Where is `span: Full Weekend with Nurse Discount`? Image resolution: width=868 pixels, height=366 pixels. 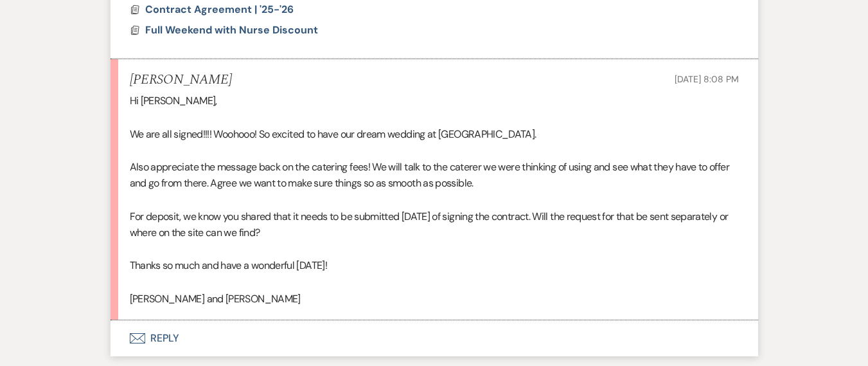 span: Full Weekend with Nurse Discount is located at coordinates (231, 29).